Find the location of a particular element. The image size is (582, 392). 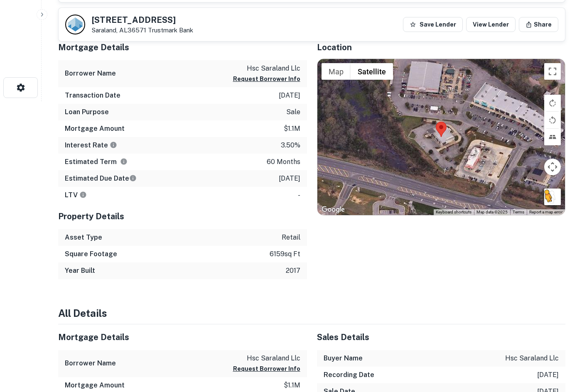

h6: Asset Type is located at coordinates (84, 238).